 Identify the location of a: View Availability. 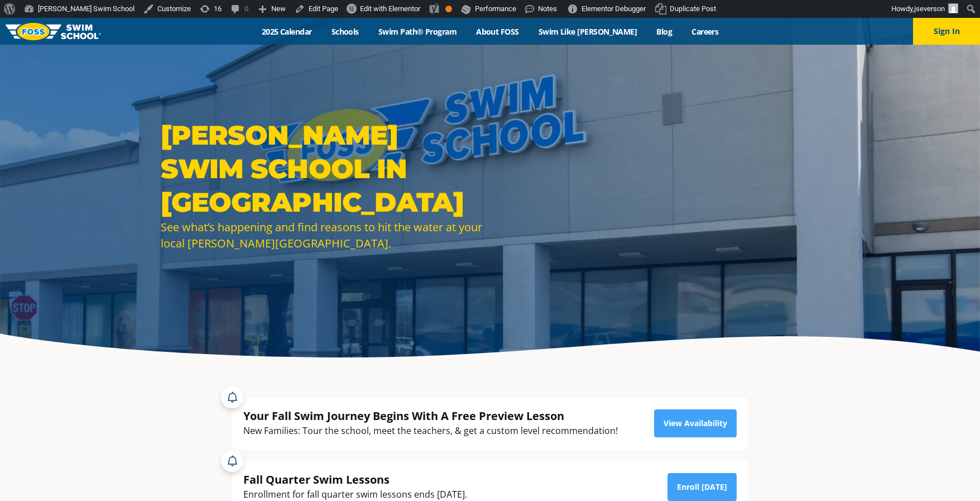
(695, 423).